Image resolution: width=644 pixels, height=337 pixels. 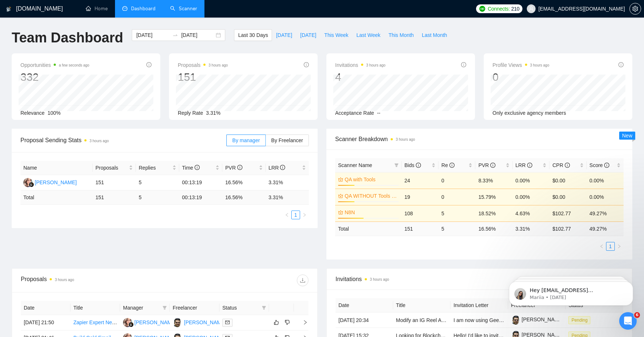 I want to click on td: 49.27 %, so click(x=605, y=228).